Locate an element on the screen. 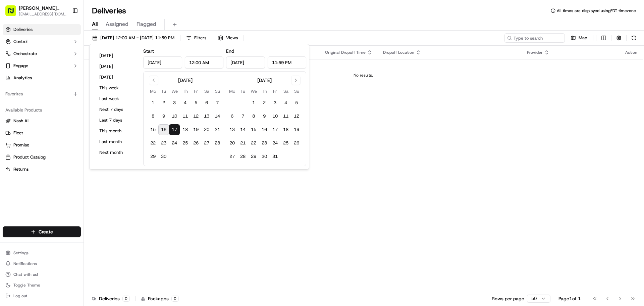  span: Fleet is located at coordinates (18, 133).